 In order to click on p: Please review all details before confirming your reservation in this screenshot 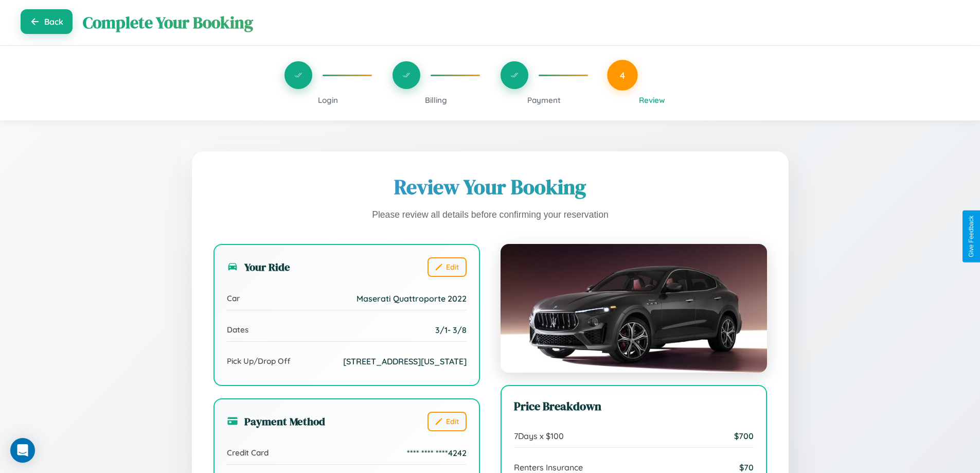, I will do `click(490, 215)`.